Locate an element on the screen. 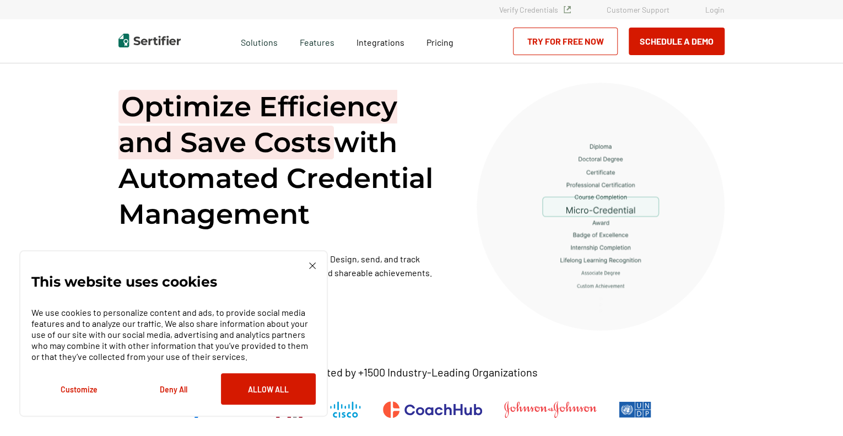 The height and width of the screenshot is (436, 843). a: Integrations is located at coordinates (380, 41).